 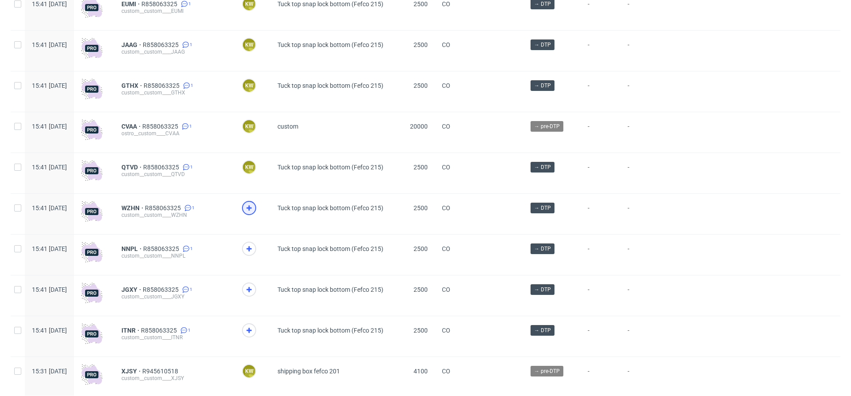 I want to click on a: XJSY, so click(x=132, y=371).